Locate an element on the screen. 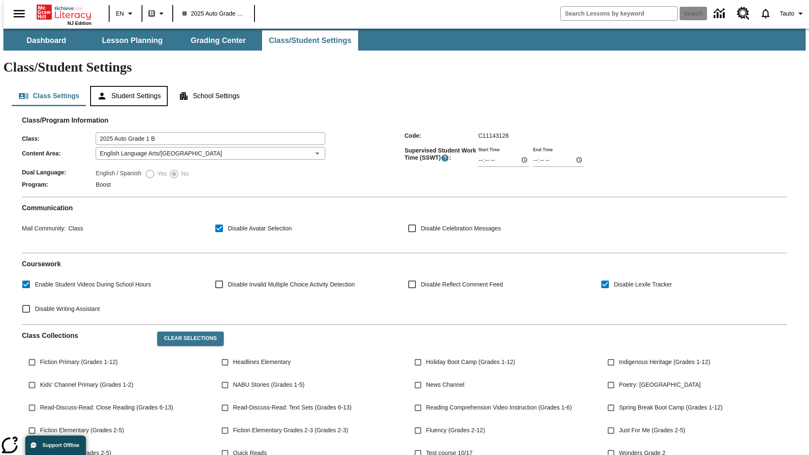 The image size is (809, 455). span: B is located at coordinates (152, 13).